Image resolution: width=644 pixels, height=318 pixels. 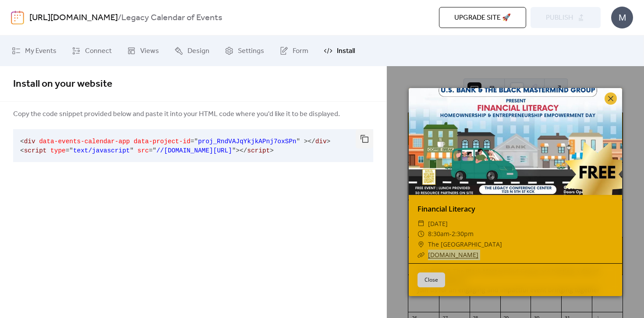 What do you see at coordinates (98, 51) in the screenshot?
I see `span: Connect` at bounding box center [98, 51].